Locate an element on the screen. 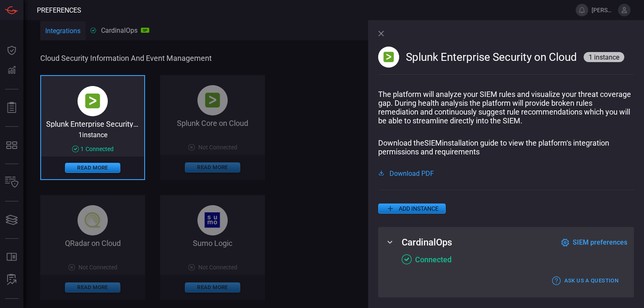 The width and height of the screenshot is (644, 308). span: instance is located at coordinates (606, 57).